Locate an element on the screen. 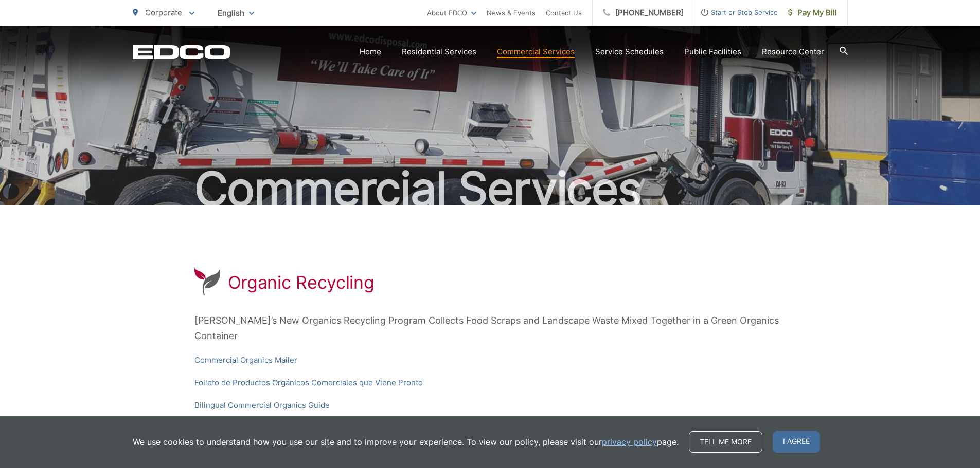  h2: Commercial Services is located at coordinates (490, 189).